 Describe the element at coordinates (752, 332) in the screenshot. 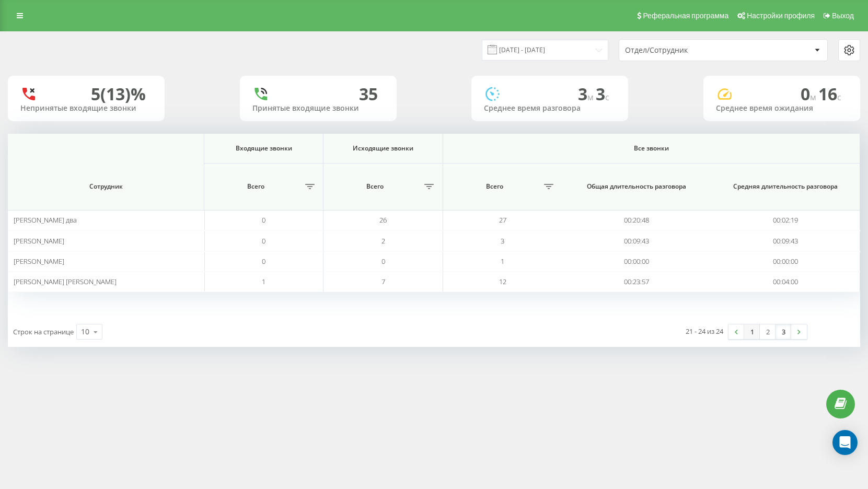

I see `a: 1` at that location.